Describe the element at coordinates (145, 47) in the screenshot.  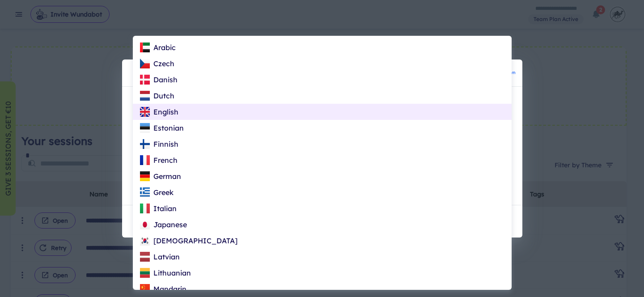
I see `img: AE` at that location.